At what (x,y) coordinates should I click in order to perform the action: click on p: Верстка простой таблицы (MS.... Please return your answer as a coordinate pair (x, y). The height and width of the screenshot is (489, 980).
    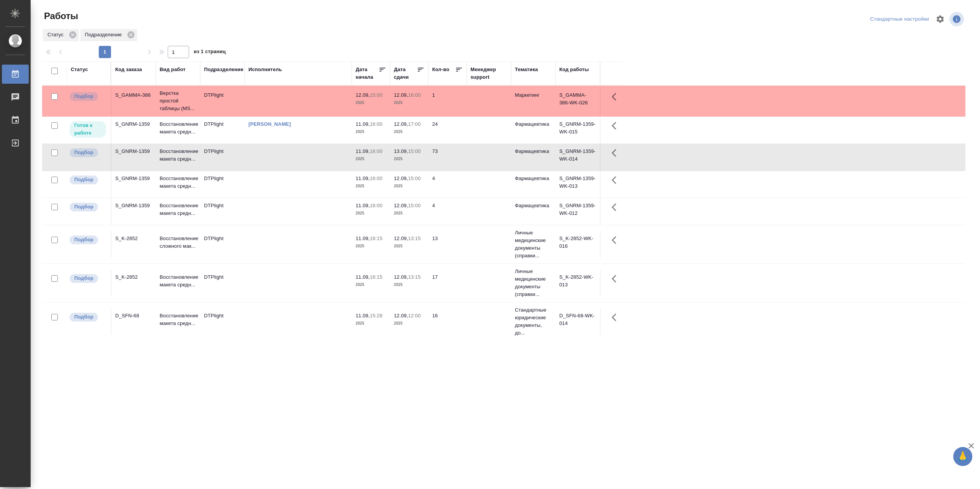
    Looking at the image, I should click on (178, 101).